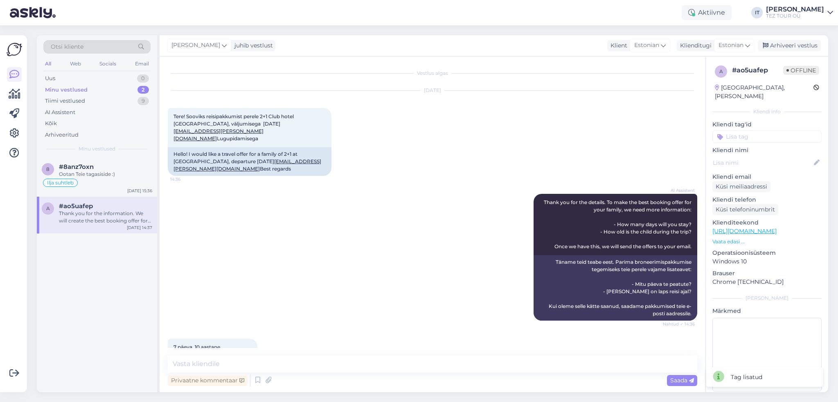 This screenshot has height=402, width=838. What do you see at coordinates (678, 324) in the screenshot?
I see `span: Nähtud ✓ 14:36` at bounding box center [678, 324].